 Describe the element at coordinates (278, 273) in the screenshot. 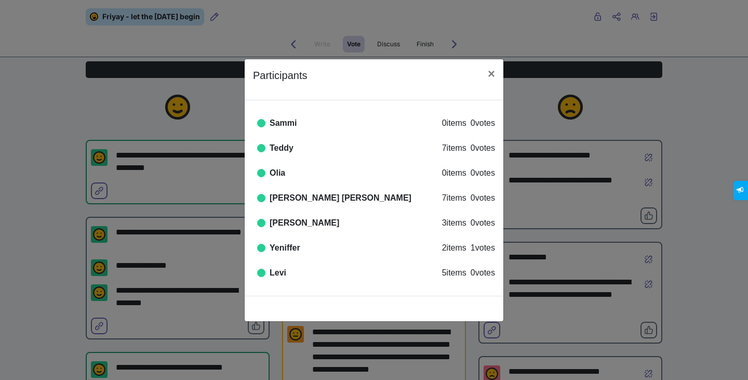

I see `div: Levi` at that location.